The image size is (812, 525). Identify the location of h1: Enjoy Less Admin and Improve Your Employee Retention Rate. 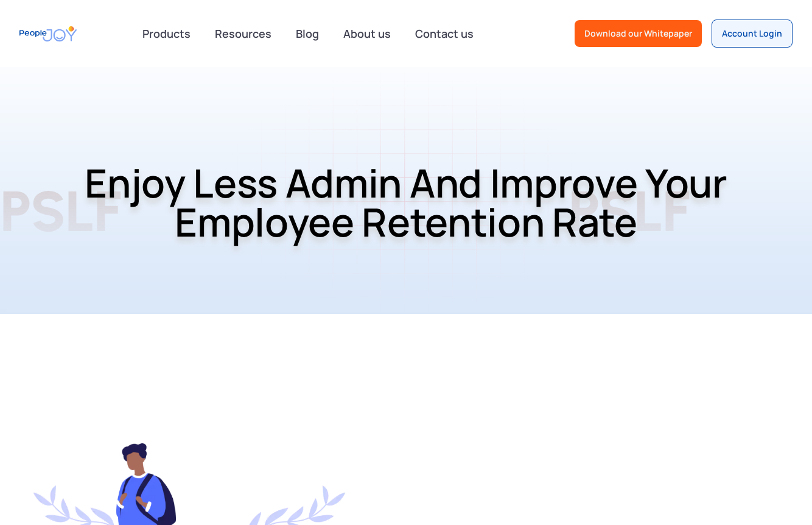
(406, 203).